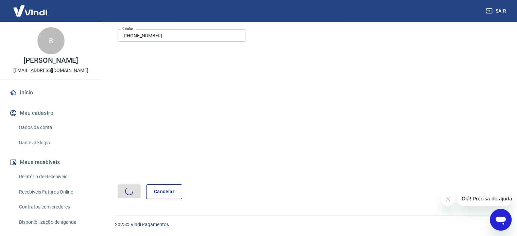  I want to click on a: Vindi Pagamentos, so click(150, 225).